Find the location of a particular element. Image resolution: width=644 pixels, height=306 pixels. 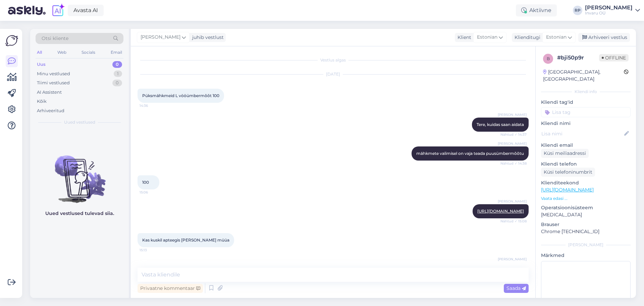

span: Offline is located at coordinates (614, 58).